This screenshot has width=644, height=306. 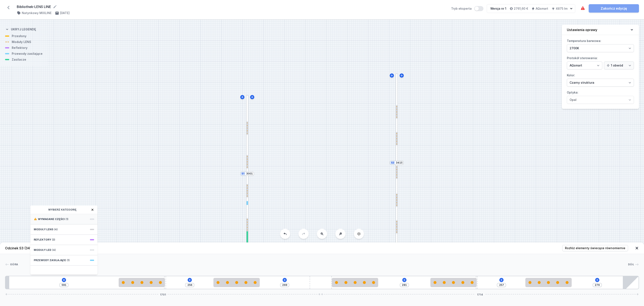 What do you see at coordinates (600, 45) in the screenshot?
I see `label: Temperatura barwowa:` at bounding box center [600, 45].